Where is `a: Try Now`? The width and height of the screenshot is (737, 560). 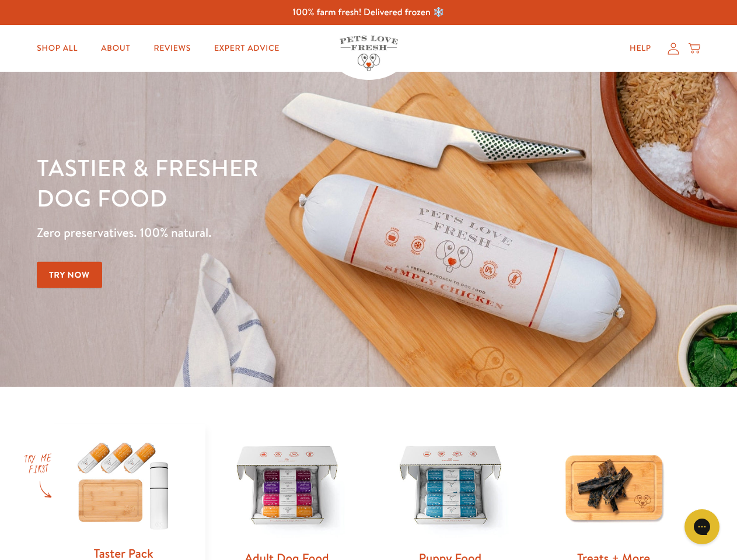 a: Try Now is located at coordinates (69, 275).